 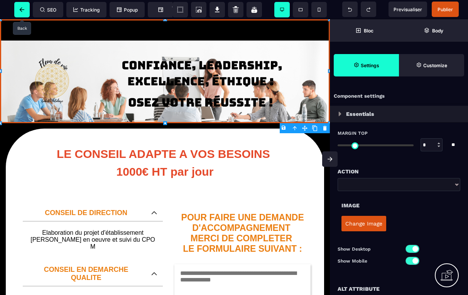 I want to click on span: SEO, so click(x=48, y=10).